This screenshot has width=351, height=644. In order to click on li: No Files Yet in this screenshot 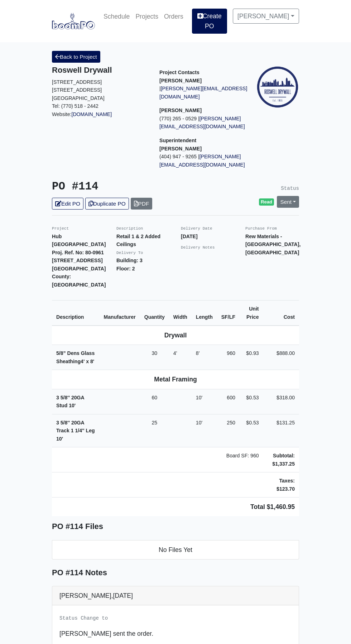, I will do `click(176, 549)`.